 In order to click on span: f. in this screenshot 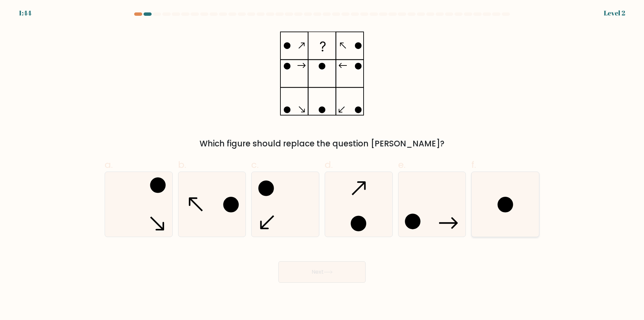, I will do `click(473, 164)`.